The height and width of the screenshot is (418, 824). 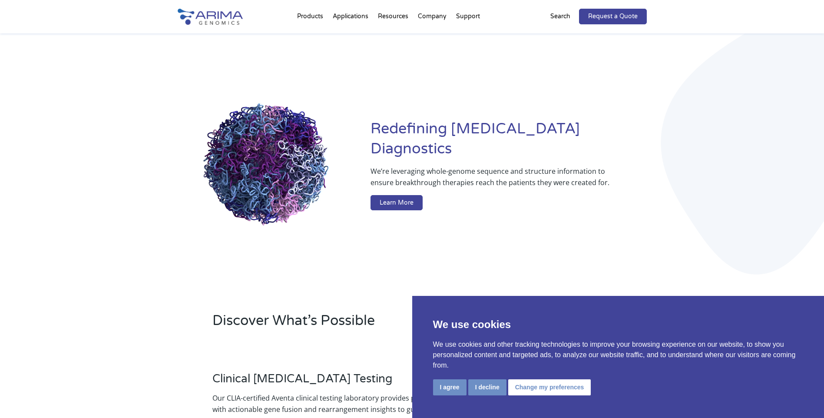 I want to click on div: Chat Widget, so click(x=802, y=397).